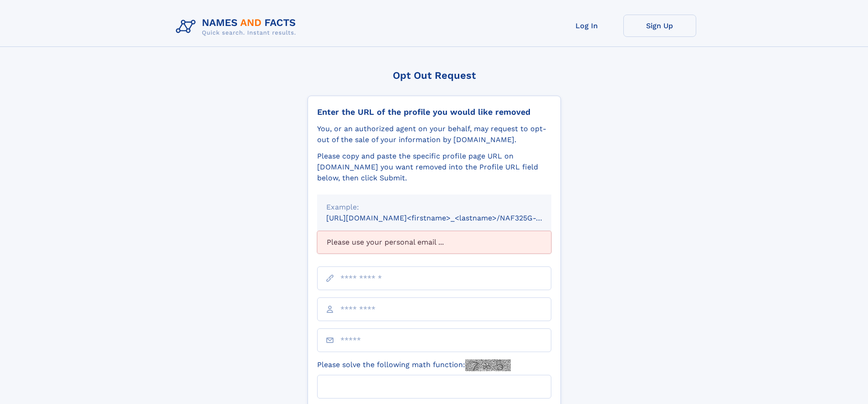 The height and width of the screenshot is (404, 868). I want to click on div: Example:, so click(434, 207).